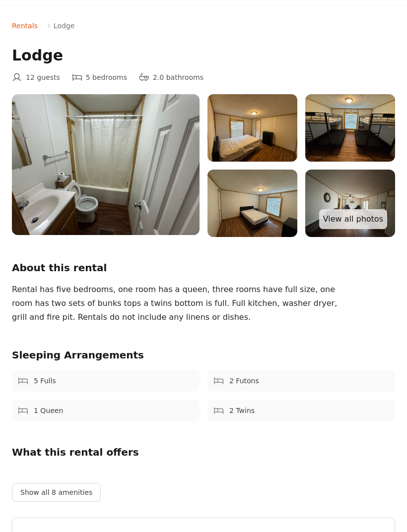 This screenshot has height=532, width=407. What do you see at coordinates (178, 78) in the screenshot?
I see `span: 2.0 bathrooms` at bounding box center [178, 78].